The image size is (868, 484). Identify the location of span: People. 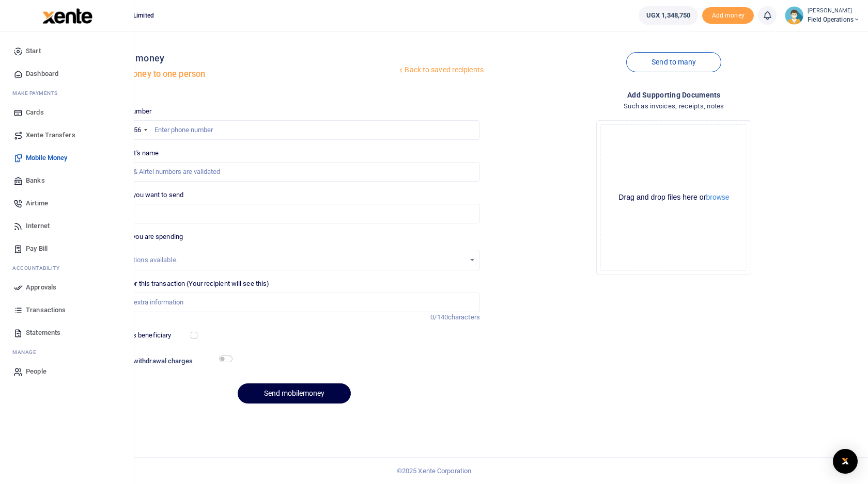
(36, 372).